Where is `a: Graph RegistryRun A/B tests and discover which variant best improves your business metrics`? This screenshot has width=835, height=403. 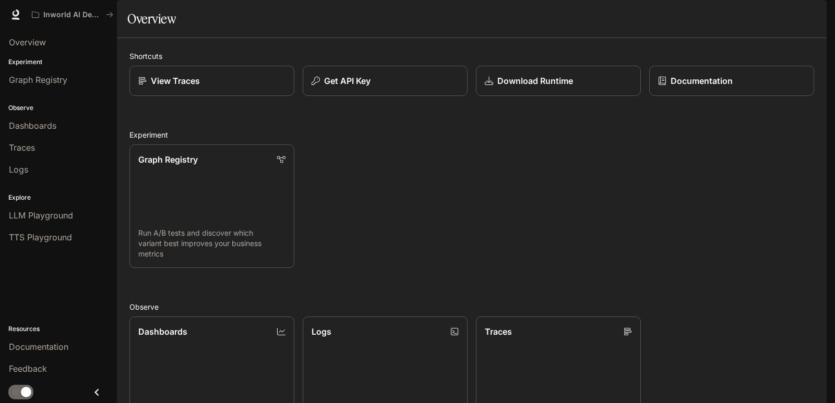
a: Graph RegistryRun A/B tests and discover which variant best improves your business metrics is located at coordinates (212, 206).